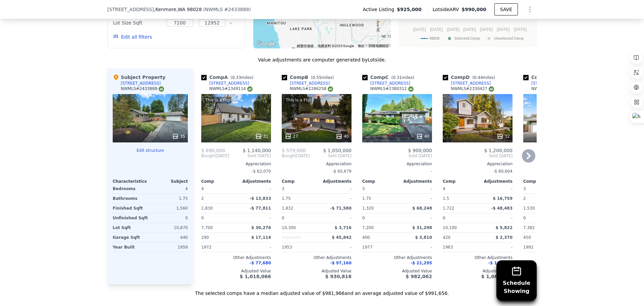 The width and height of the screenshot is (644, 306). I want to click on button: Edit all filters, so click(133, 37).